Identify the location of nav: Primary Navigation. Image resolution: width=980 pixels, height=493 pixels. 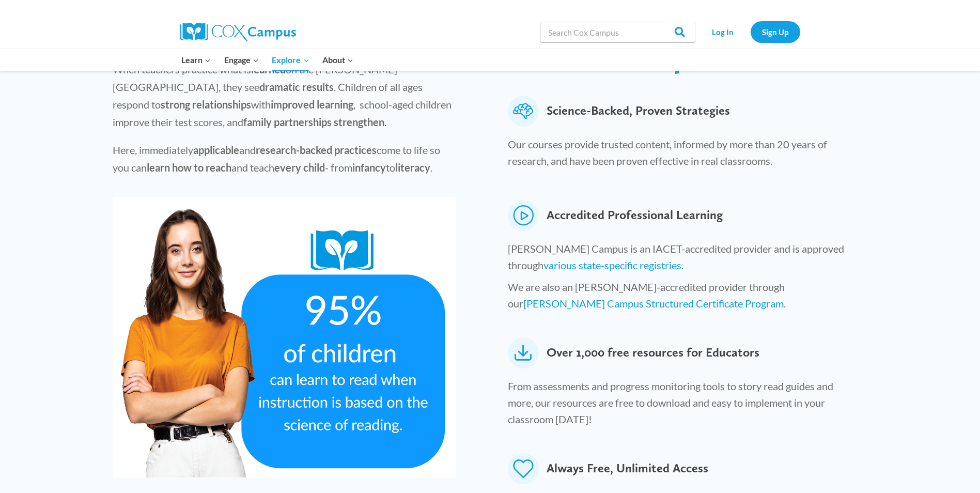
(268, 60).